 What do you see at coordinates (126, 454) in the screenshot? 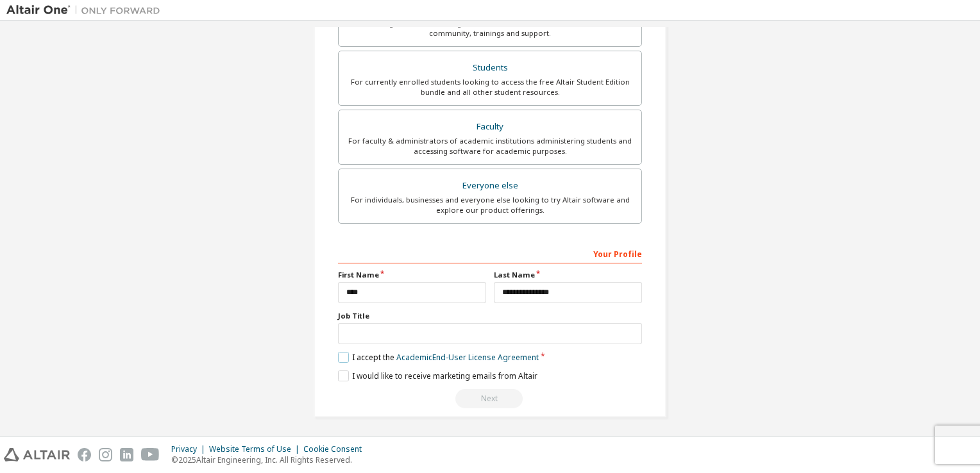
I see `img: linkedin.svg` at bounding box center [126, 454].